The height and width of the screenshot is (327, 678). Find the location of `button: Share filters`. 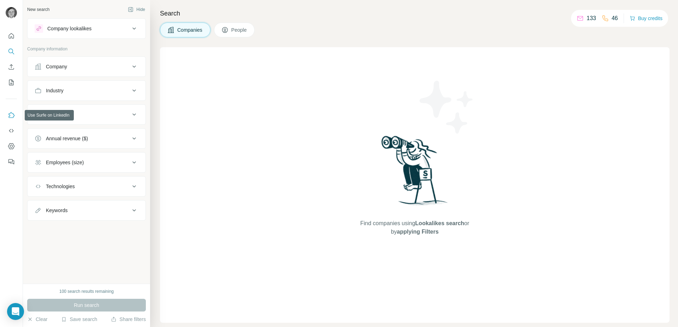

button: Share filters is located at coordinates (128, 320).